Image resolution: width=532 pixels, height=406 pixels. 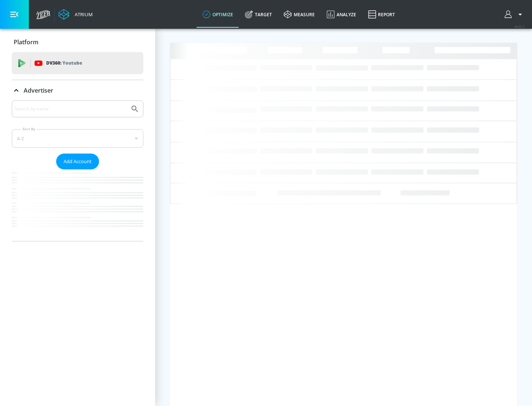 I want to click on div: A-Z, so click(x=77, y=139).